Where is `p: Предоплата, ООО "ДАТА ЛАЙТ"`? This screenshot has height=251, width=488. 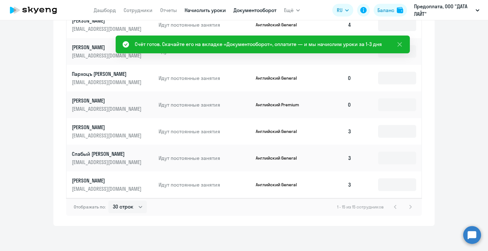
p: Предоплата, ООО "ДАТА ЛАЙТ" is located at coordinates (443, 10).